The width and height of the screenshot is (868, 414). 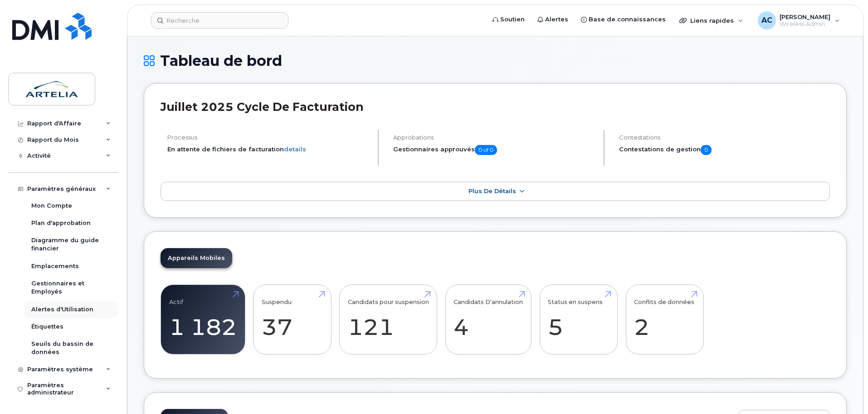 What do you see at coordinates (389, 319) in the screenshot?
I see `a: Candidats pour suspension 121` at bounding box center [389, 319].